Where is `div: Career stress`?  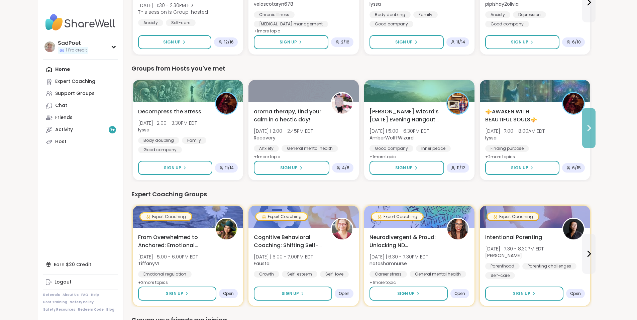
div: Career stress is located at coordinates (388, 274).